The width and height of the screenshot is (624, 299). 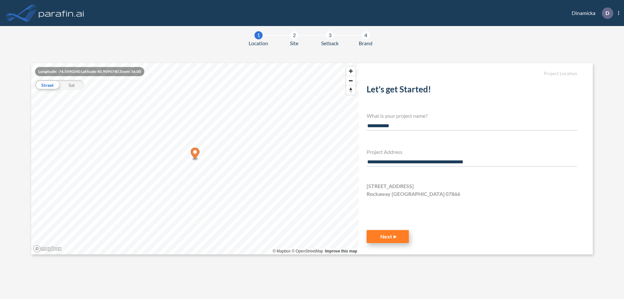 What do you see at coordinates (472, 151) in the screenshot?
I see `h4: Project Address` at bounding box center [472, 151].